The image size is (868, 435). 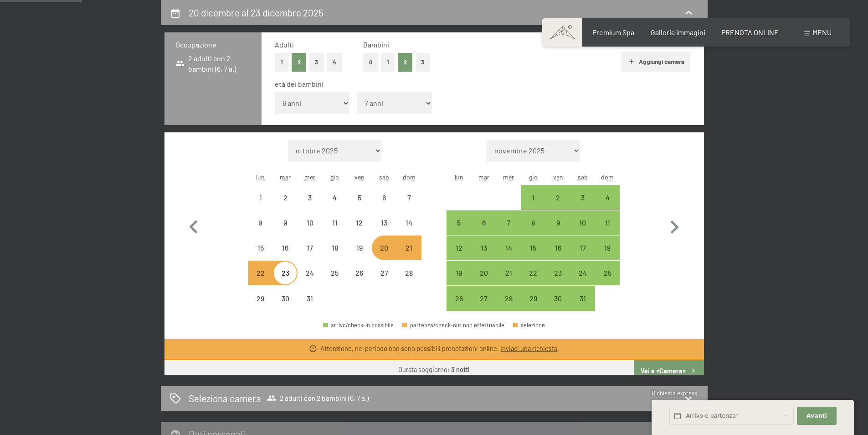 What do you see at coordinates (608, 222) in the screenshot?
I see `div: Sun Jan 11 2026` at bounding box center [608, 222].